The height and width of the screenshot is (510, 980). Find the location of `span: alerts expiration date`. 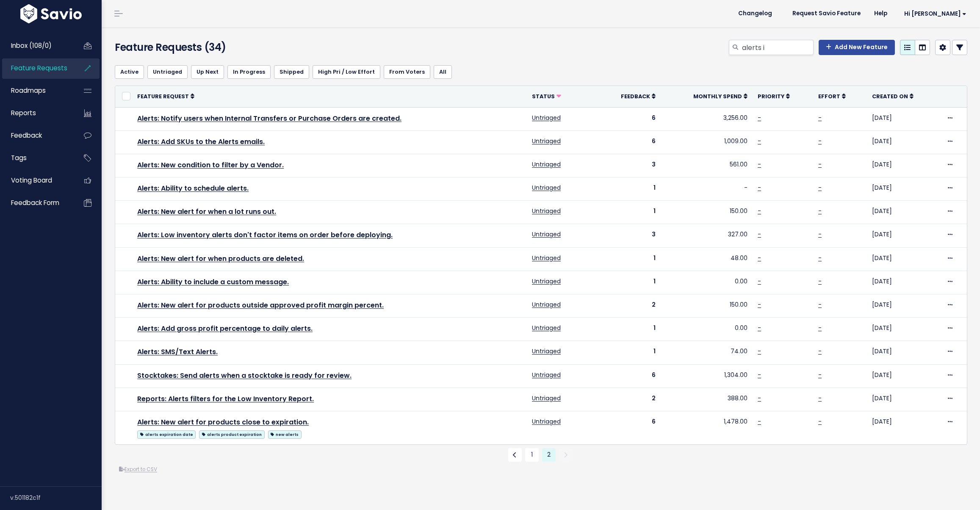

span: alerts expiration date is located at coordinates (166, 435).